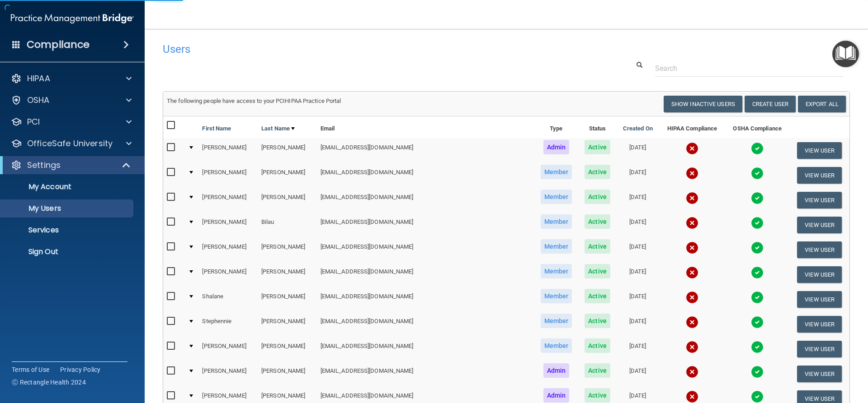 The width and height of the screenshot is (868, 403). What do you see at coordinates (38, 78) in the screenshot?
I see `p: HIPAA` at bounding box center [38, 78].